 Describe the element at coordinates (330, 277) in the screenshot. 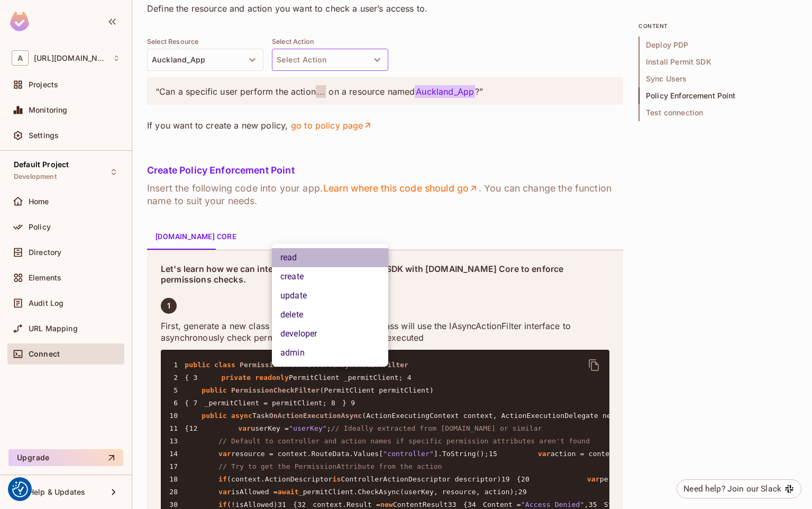

I see `li: create` at that location.